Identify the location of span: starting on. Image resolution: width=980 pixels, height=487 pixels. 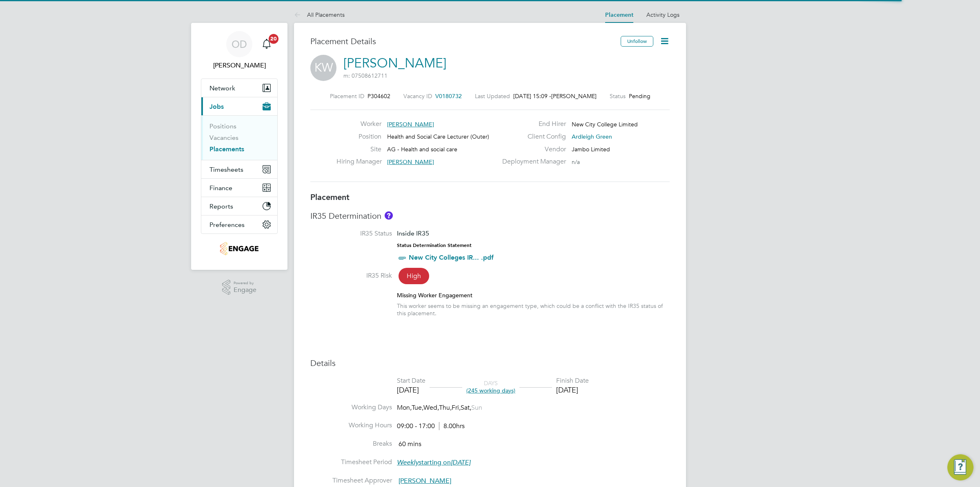
(434, 462).